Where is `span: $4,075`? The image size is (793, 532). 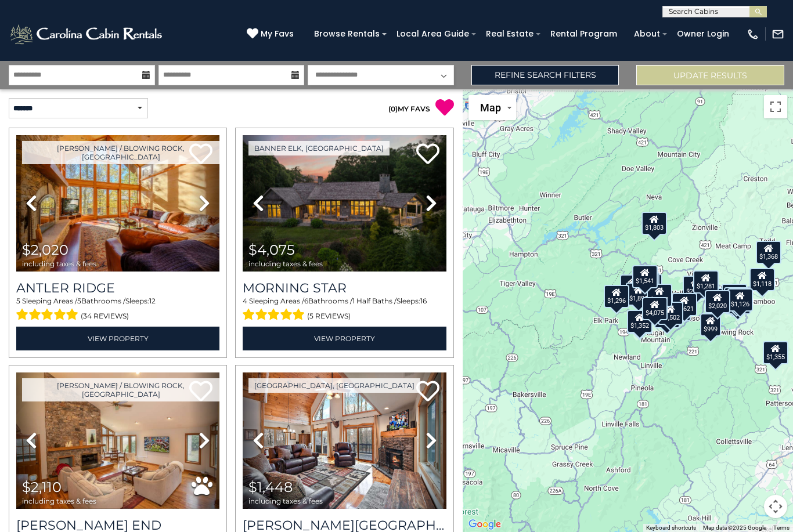
span: $4,075 is located at coordinates (272, 250).